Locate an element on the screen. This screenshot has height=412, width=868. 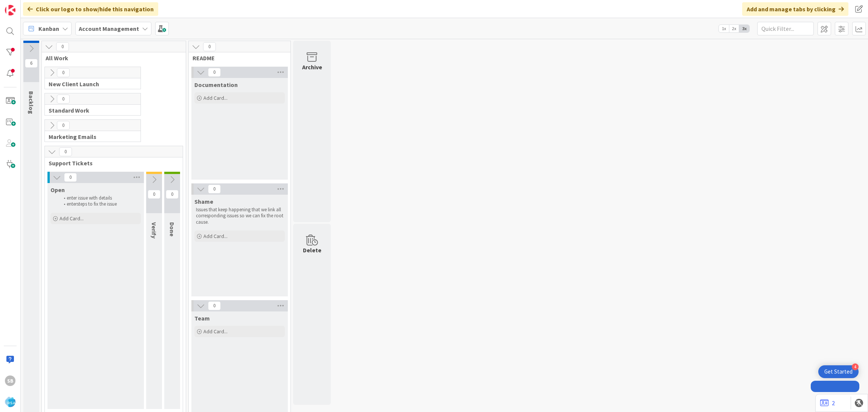
span: Kanban is located at coordinates (49, 29).